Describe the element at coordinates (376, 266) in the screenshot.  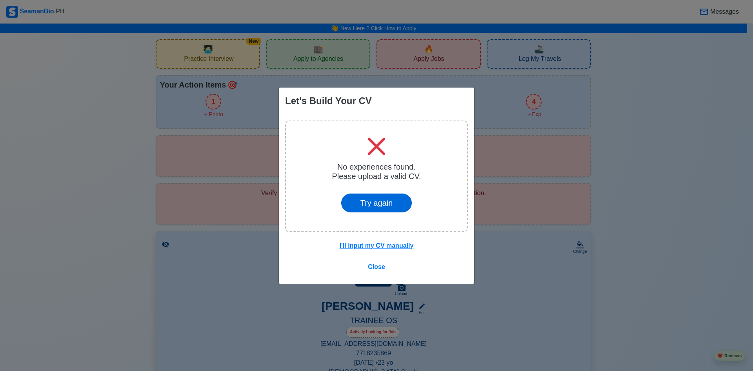
I see `span: Close` at that location.